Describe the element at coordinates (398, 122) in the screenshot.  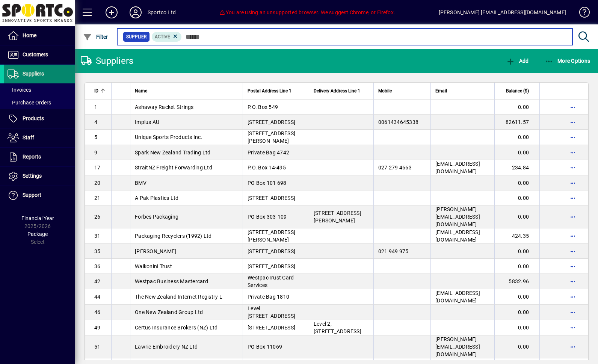
I see `span: 0061434645338` at that location.